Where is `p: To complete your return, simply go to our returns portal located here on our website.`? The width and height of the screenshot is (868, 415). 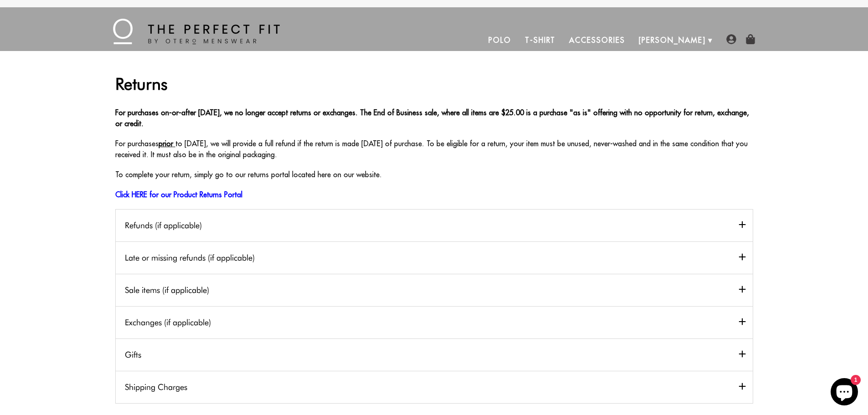
p: To complete your return, simply go to our returns portal located here on our website. is located at coordinates (434, 175).